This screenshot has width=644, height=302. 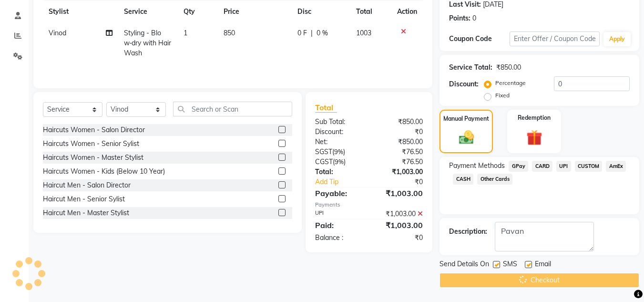 I want to click on th: Action, so click(x=407, y=11).